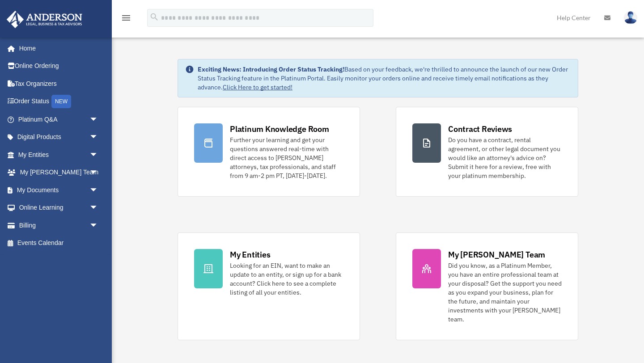 The width and height of the screenshot is (644, 363). What do you see at coordinates (59, 137) in the screenshot?
I see `a: Digital Productsarrow_drop_down` at bounding box center [59, 137].